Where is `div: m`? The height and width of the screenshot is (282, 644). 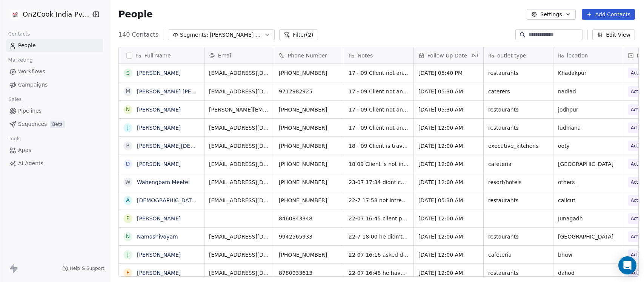
div: m is located at coordinates (128, 91).